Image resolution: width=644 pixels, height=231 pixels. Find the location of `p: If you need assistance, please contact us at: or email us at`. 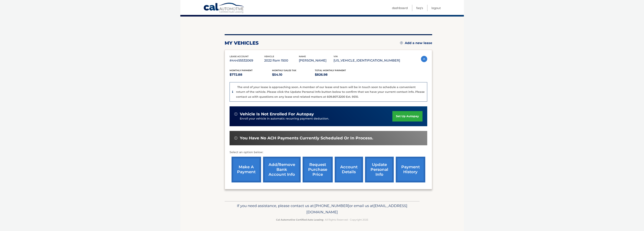

p: If you need assistance, please contact us at: or email us at is located at coordinates (322, 209).